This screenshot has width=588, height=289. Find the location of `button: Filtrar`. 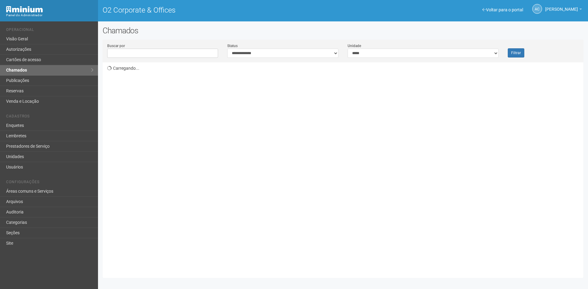

button: Filtrar is located at coordinates (516, 53).